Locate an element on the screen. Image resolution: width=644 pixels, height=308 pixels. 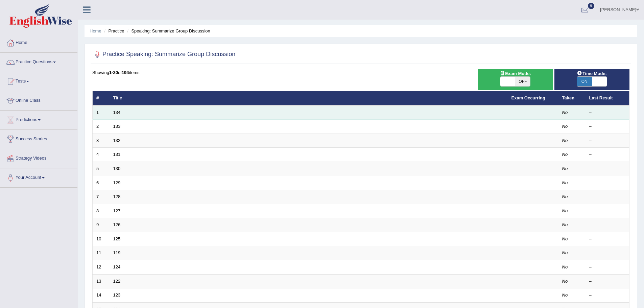
th: Taken is located at coordinates (572, 98).